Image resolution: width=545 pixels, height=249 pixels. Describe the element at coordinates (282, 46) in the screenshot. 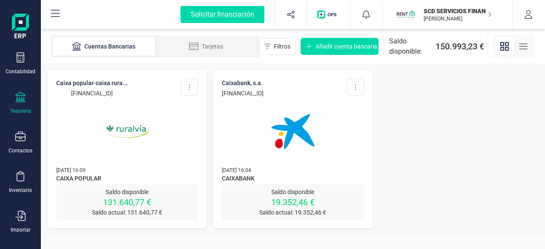

I see `span: Filtros` at that location.